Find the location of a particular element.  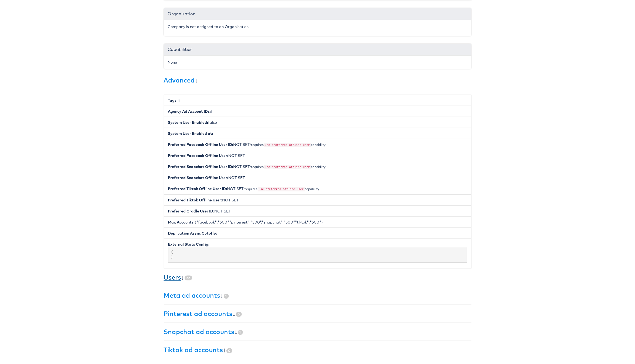

b: External Stats Config: is located at coordinates (189, 244).